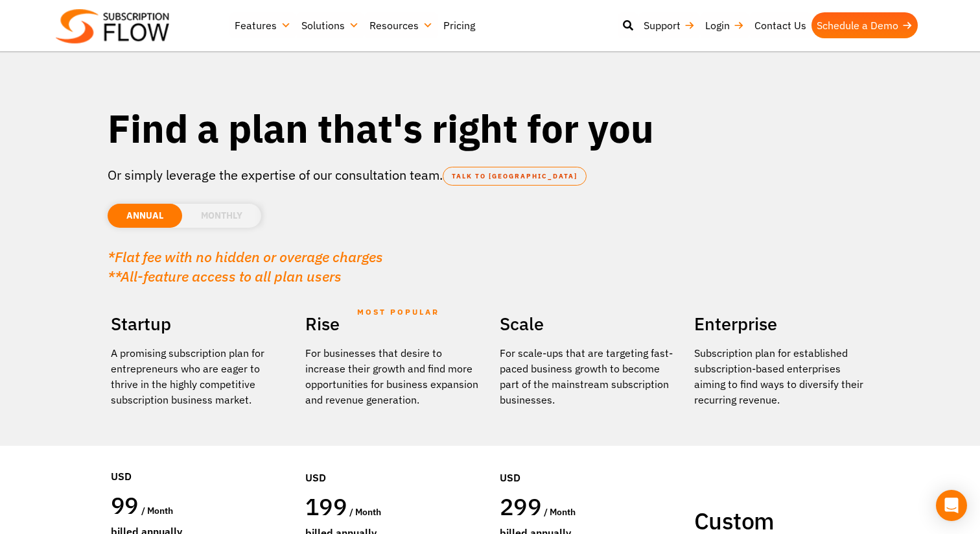 The width and height of the screenshot is (980, 534). What do you see at coordinates (669, 25) in the screenshot?
I see `a: Support` at bounding box center [669, 25].